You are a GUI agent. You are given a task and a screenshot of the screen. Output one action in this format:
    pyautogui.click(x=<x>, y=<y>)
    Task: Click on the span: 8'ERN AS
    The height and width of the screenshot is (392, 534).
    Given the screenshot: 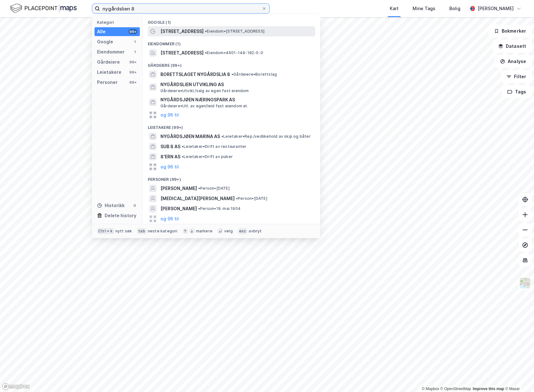 What is the action you would take?
    pyautogui.click(x=170, y=157)
    